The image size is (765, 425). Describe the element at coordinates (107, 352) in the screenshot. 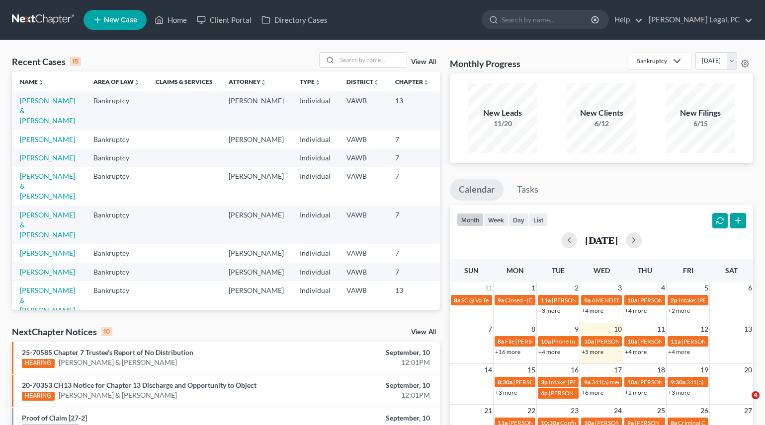

I see `a: 25-70585 Chapter 7 Trustee's Report of No Distribution` at that location.